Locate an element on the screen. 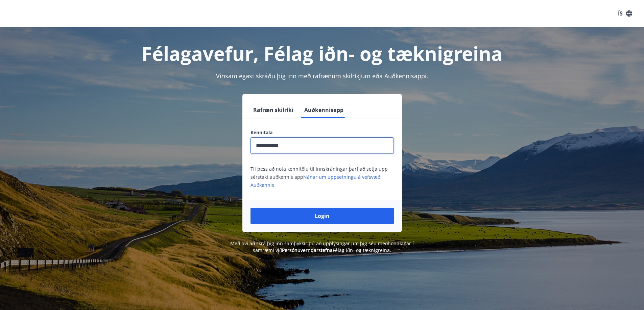 Image resolution: width=644 pixels, height=310 pixels. span: Með því að skrá þig inn samþykkir þú að upplýsingar um þig séu meðhöndlaðar í samræmi við Félag i... is located at coordinates (322, 247).